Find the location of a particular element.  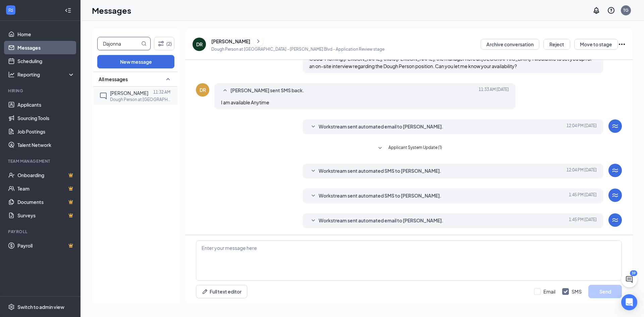

div: TG is located at coordinates (626, 10).